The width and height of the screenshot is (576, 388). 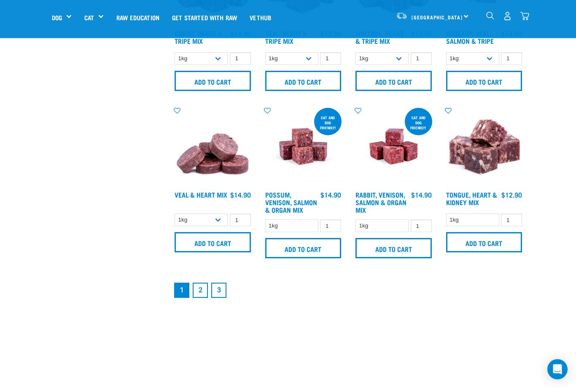 I want to click on img: 1152 Veal Heart Medallions 01, so click(x=212, y=147).